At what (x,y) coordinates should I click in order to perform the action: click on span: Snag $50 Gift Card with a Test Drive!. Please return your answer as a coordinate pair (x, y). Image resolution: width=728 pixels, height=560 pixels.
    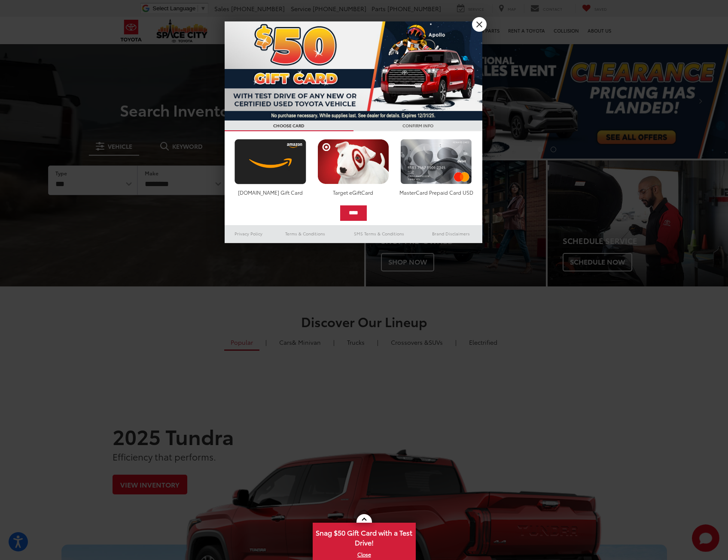
    Looking at the image, I should click on (364, 536).